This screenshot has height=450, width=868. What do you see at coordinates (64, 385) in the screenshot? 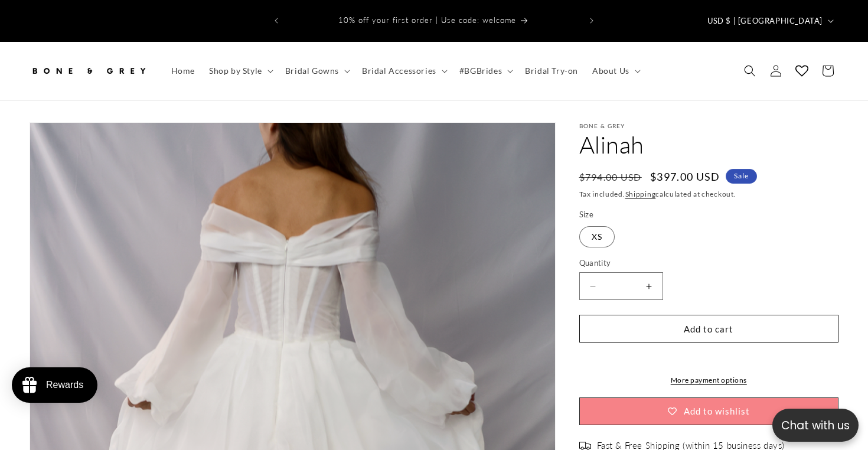
I see `div: Rewards` at bounding box center [64, 385].